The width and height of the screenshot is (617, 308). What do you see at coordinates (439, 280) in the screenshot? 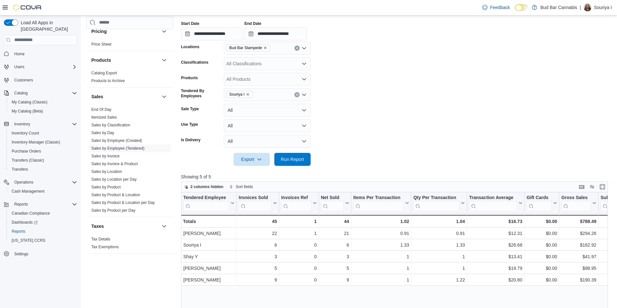
I see `div: 1.22` at bounding box center [439, 280].